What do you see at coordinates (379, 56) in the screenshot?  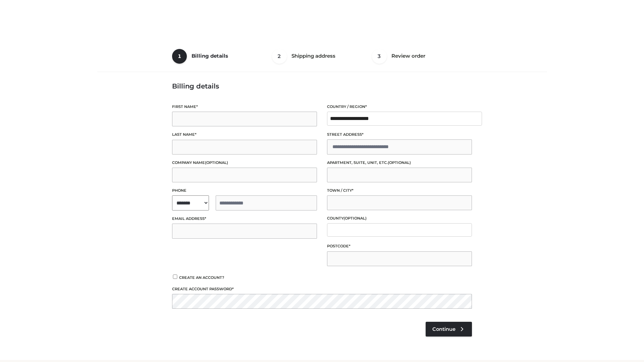 I see `span: 3` at bounding box center [379, 56].